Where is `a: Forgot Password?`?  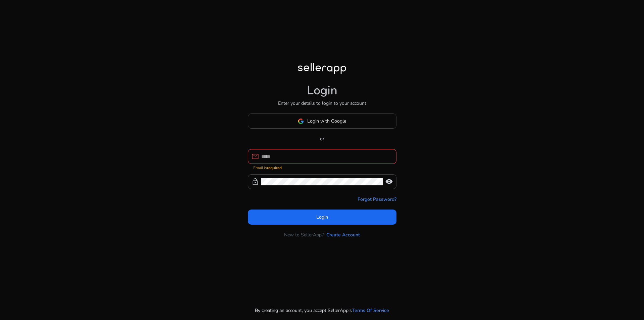 a: Forgot Password? is located at coordinates (377, 199).